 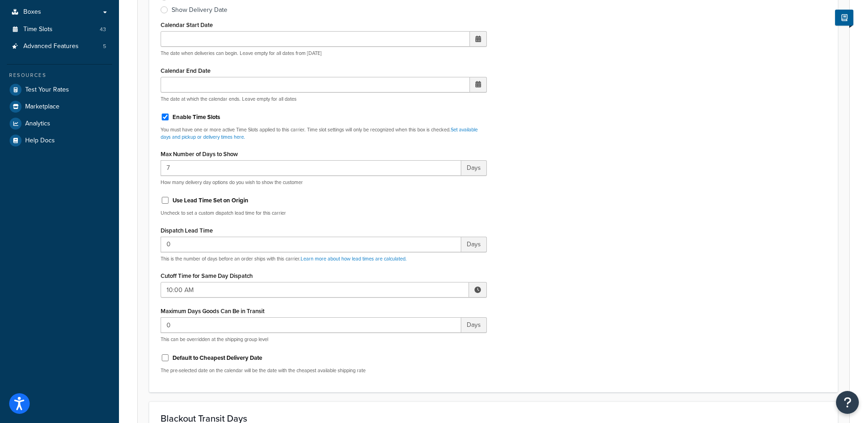 What do you see at coordinates (60, 89) in the screenshot?
I see `li: Test Your Rates` at bounding box center [60, 89].